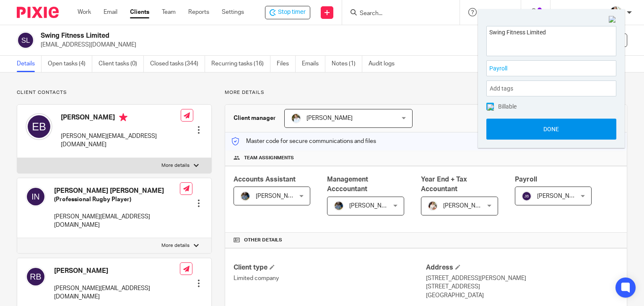 This screenshot has width=644, height=306. Describe the element at coordinates (551, 129) in the screenshot. I see `button: Done` at that location.